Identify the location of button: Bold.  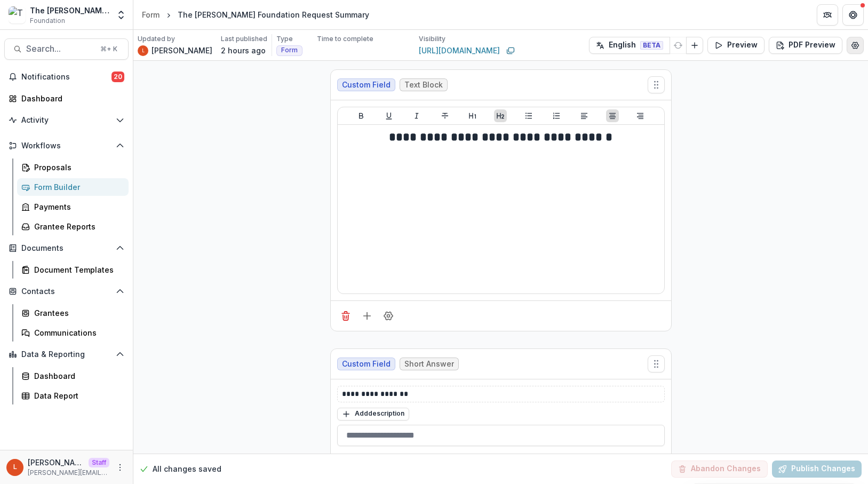
(361, 116).